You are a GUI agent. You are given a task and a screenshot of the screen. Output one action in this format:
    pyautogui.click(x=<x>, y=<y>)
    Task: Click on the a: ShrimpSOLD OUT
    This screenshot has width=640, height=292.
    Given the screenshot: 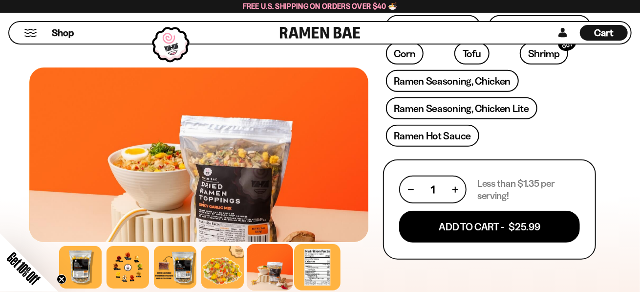 What is the action you would take?
    pyautogui.click(x=544, y=53)
    